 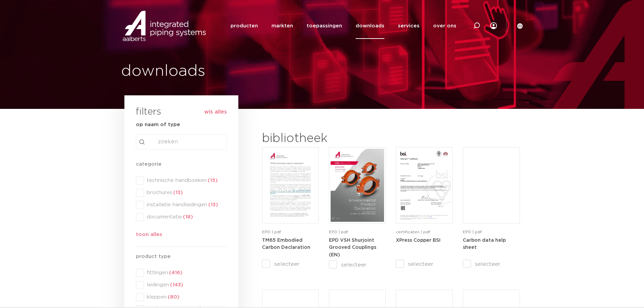 I want to click on nav: Menu, so click(x=343, y=26).